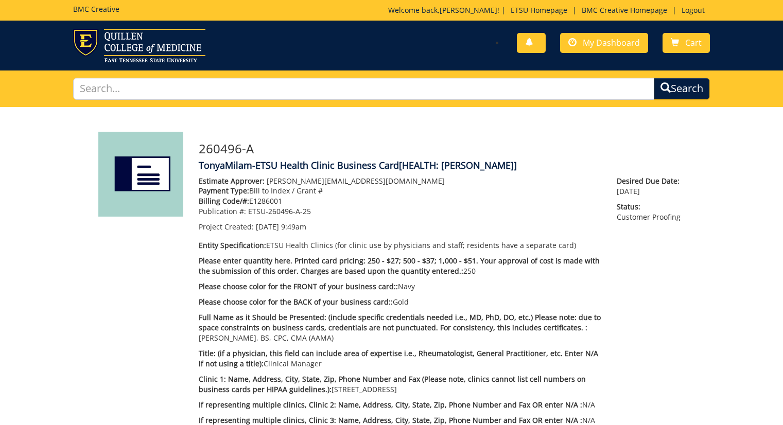 The width and height of the screenshot is (783, 425). What do you see at coordinates (611, 43) in the screenshot?
I see `span: My Dashboard` at bounding box center [611, 43].